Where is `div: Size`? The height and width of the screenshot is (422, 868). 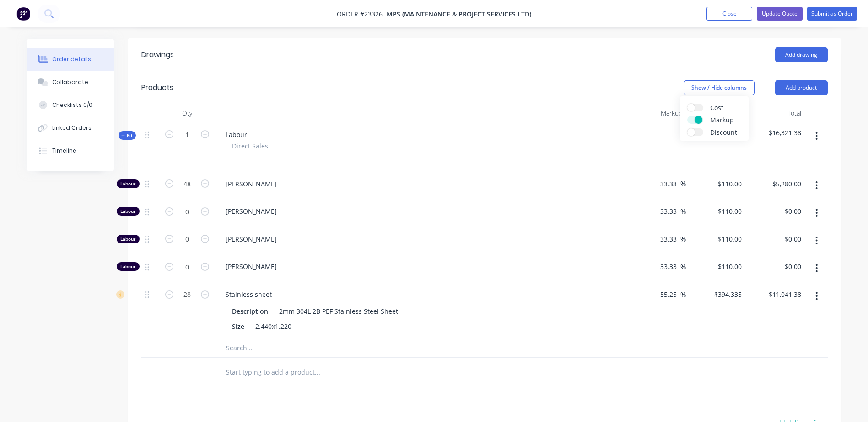
div: Size is located at coordinates (238, 327).